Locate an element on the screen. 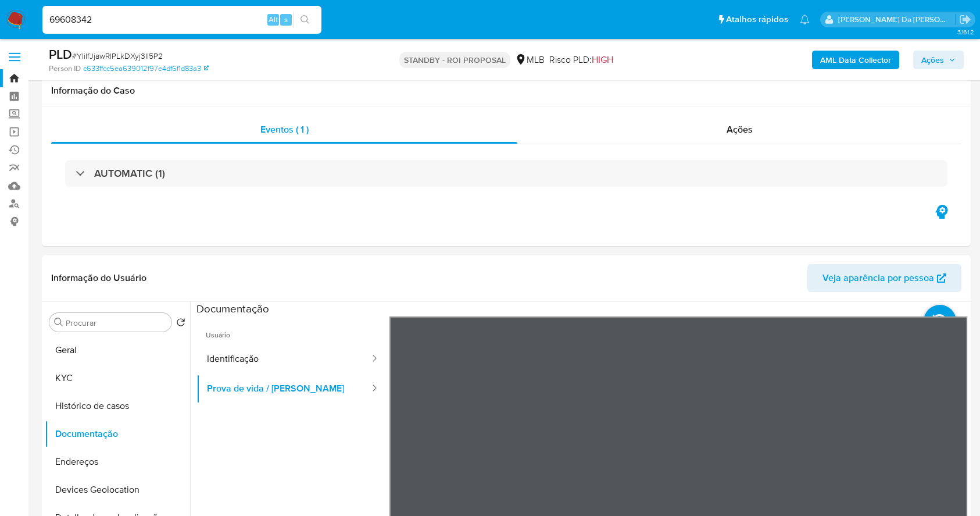 The height and width of the screenshot is (516, 980). input: Pesquise usuários ou casos... is located at coordinates (182, 20).